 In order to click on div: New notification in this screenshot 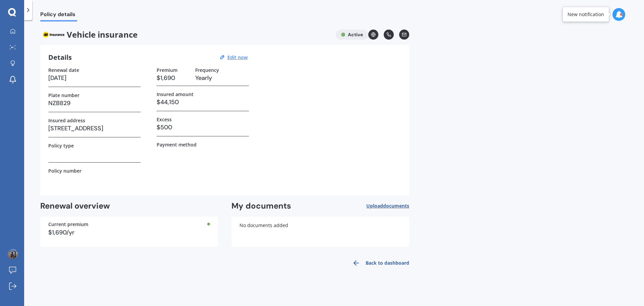, I will do `click(585, 14)`.